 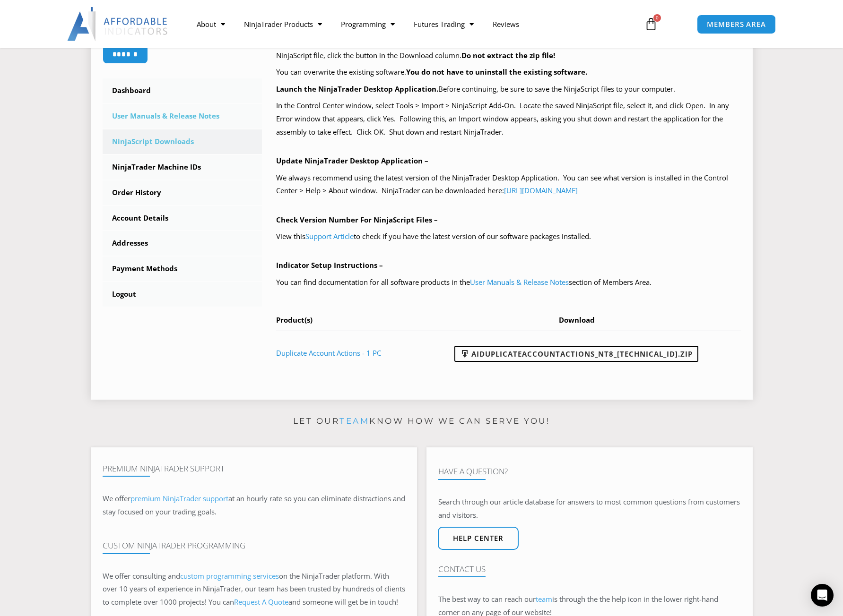 What do you see at coordinates (116, 499) in the screenshot?
I see `span: We offer` at bounding box center [116, 499].